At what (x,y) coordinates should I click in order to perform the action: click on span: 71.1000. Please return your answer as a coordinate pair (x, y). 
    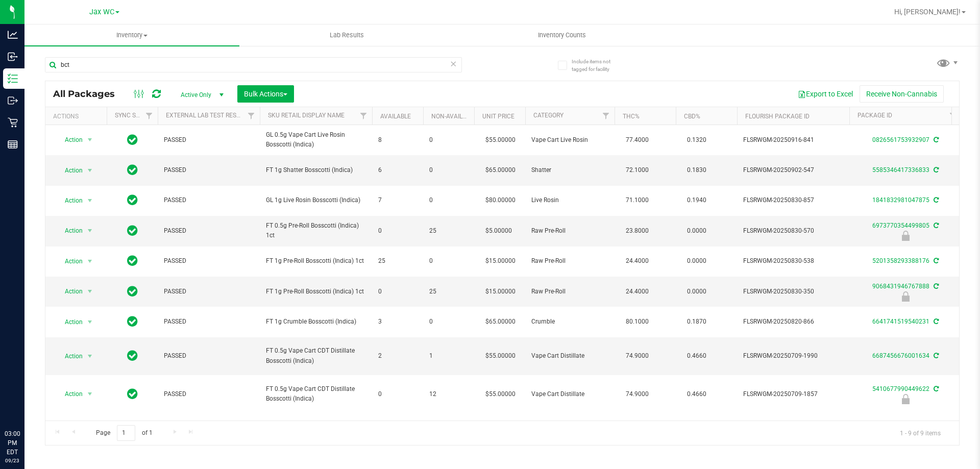
    Looking at the image, I should click on (637, 200).